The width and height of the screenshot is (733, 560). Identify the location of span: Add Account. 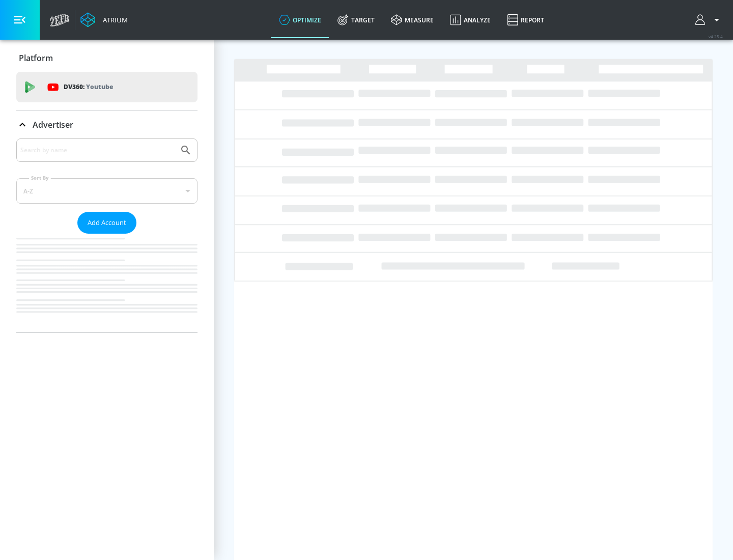
(107, 222).